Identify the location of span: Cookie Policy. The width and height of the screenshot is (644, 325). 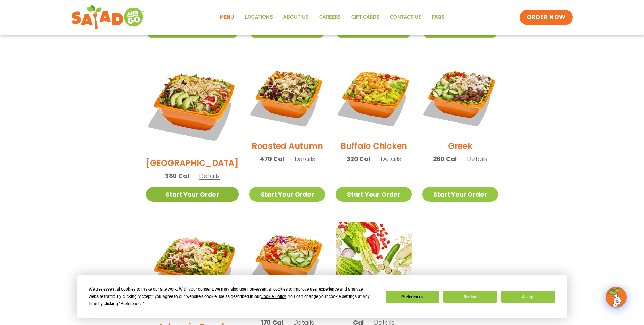
(273, 297).